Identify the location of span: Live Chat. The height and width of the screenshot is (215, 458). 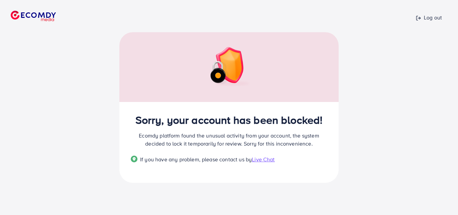
(263, 159).